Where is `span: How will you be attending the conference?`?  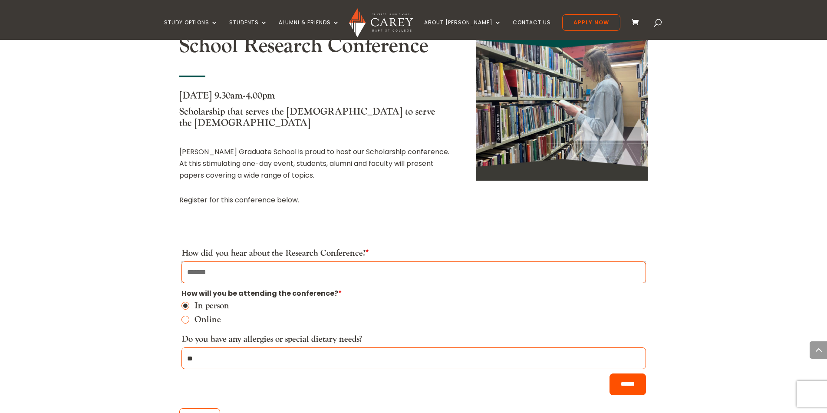 span: How will you be attending the conference? is located at coordinates (262, 293).